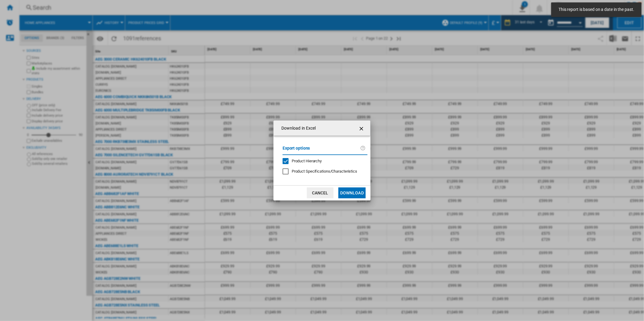  I want to click on button: Cancel, so click(320, 193).